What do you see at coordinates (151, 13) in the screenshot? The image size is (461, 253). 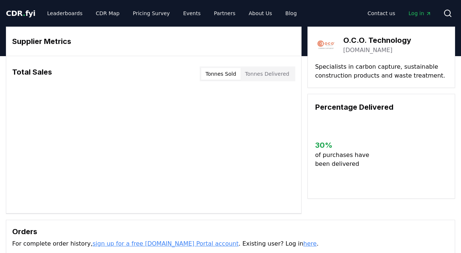 I see `a: Pricing Survey` at bounding box center [151, 13].